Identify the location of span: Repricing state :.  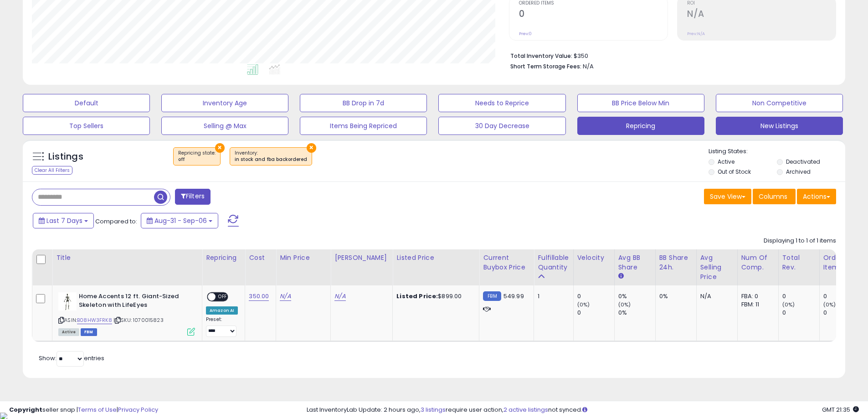
(197, 156).